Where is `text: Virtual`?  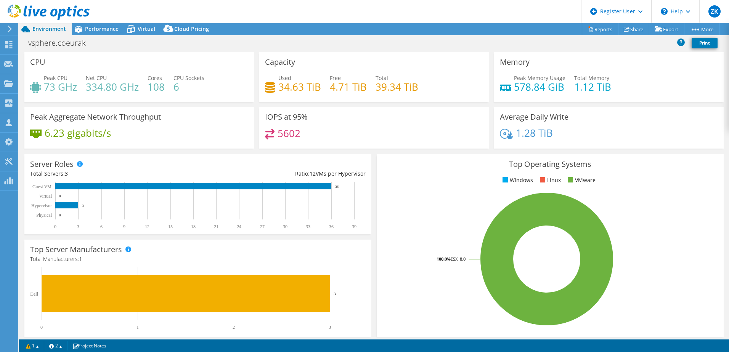
text: Virtual is located at coordinates (46, 196).